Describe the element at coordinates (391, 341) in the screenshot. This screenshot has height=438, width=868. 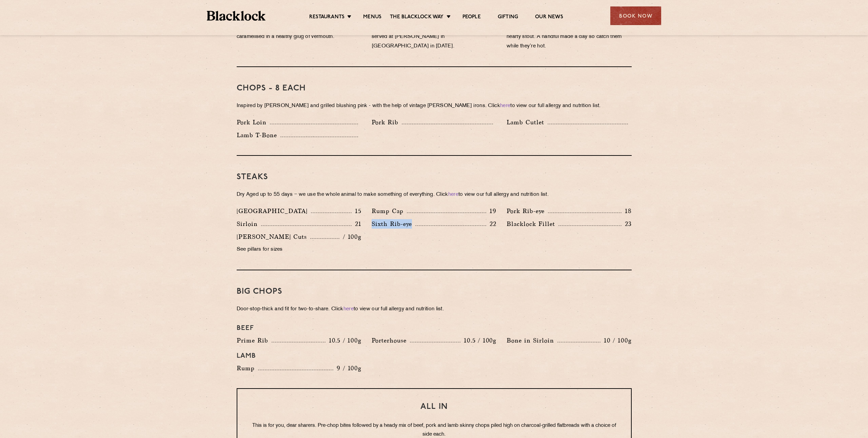
I see `p: Porterhouse` at that location.